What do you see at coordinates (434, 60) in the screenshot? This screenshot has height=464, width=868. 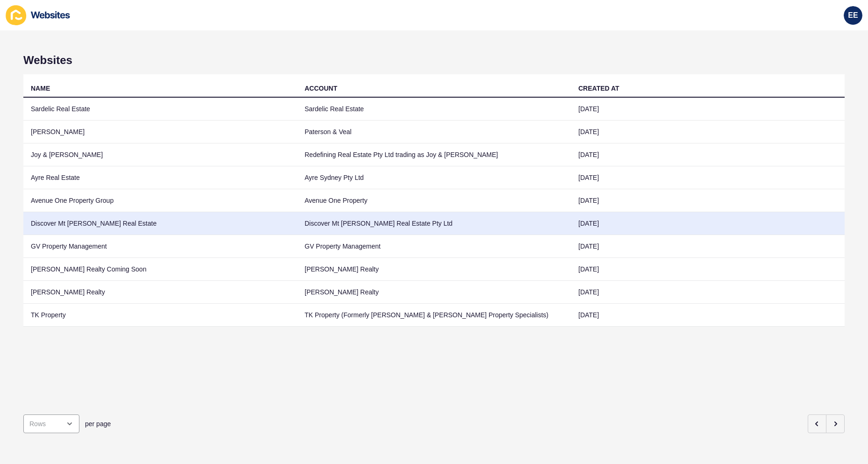 I see `h1: Websites` at bounding box center [434, 60].